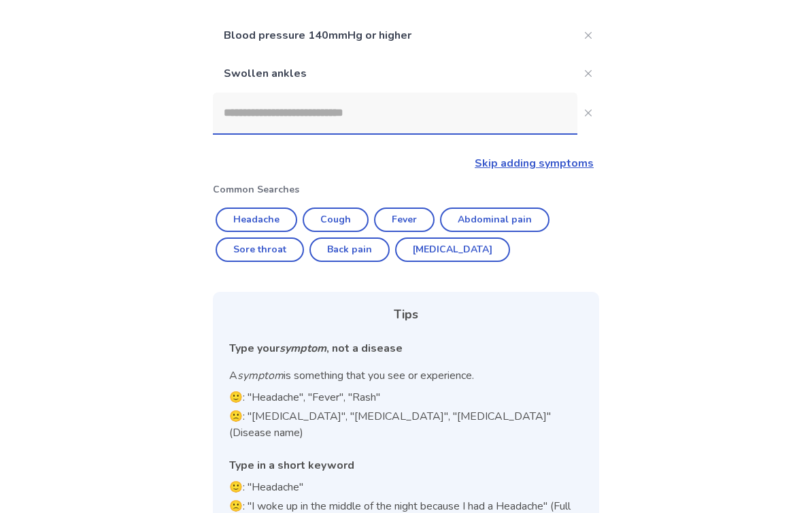 This screenshot has height=513, width=812. What do you see at coordinates (256, 220) in the screenshot?
I see `button: Headache` at bounding box center [256, 220].